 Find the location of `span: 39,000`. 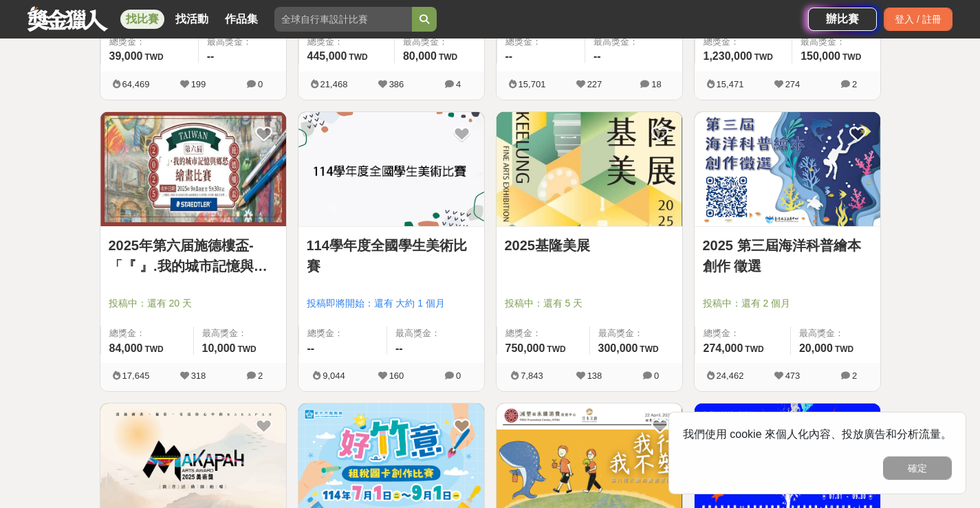

span: 39,000 is located at coordinates (125, 55).